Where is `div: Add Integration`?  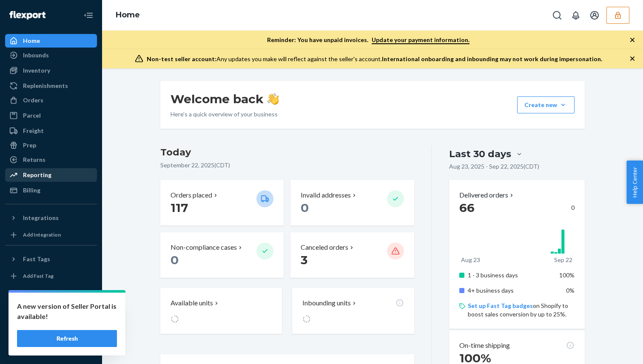 div: Add Integration is located at coordinates (42, 235).